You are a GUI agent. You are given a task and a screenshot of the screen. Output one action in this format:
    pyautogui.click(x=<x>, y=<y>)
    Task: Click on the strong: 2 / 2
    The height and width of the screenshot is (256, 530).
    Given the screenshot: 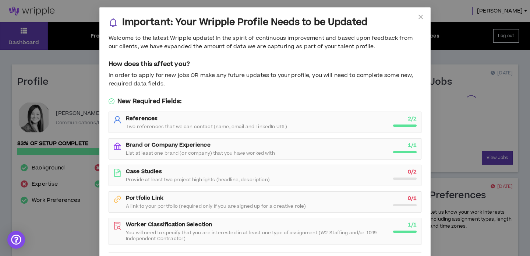 What is the action you would take?
    pyautogui.click(x=412, y=119)
    